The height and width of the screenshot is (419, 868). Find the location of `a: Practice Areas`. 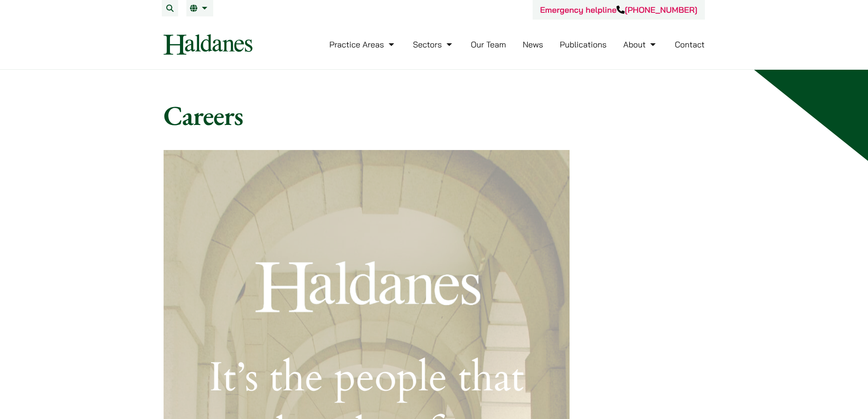

a: Practice Areas is located at coordinates (362, 44).